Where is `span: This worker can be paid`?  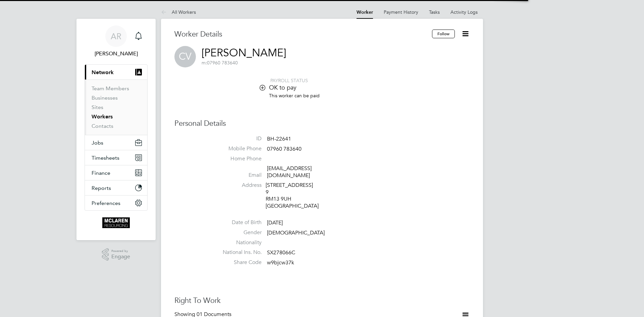 span: This worker can be paid is located at coordinates (294, 95).